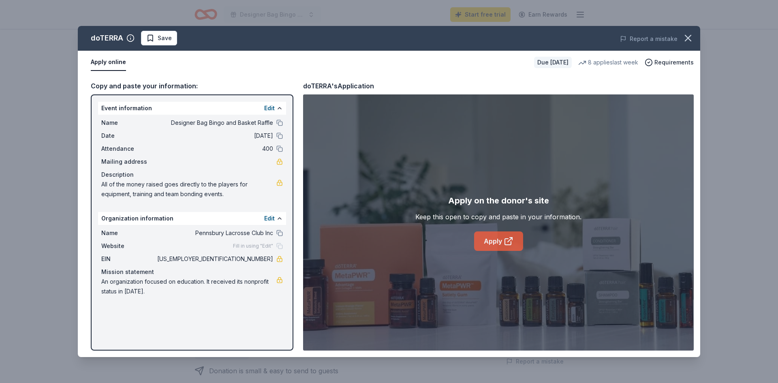 Image resolution: width=778 pixels, height=383 pixels. I want to click on div: Mission statement, so click(192, 272).